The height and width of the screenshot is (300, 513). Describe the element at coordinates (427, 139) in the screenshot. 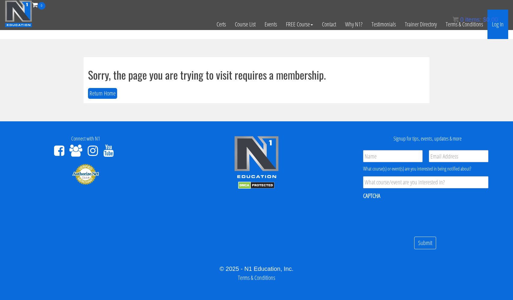

I see `h4: Signup for tips, events, updates & more` at that location.